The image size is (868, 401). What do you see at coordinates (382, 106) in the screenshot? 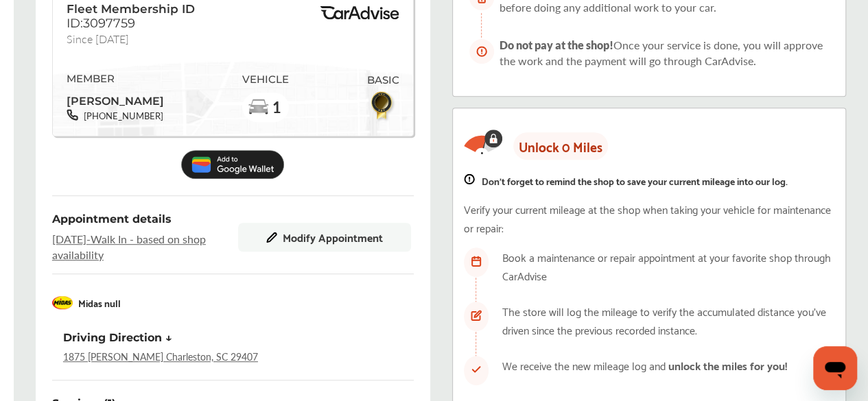
I see `img: BasicBadge.31956f0b.svg` at bounding box center [382, 106].